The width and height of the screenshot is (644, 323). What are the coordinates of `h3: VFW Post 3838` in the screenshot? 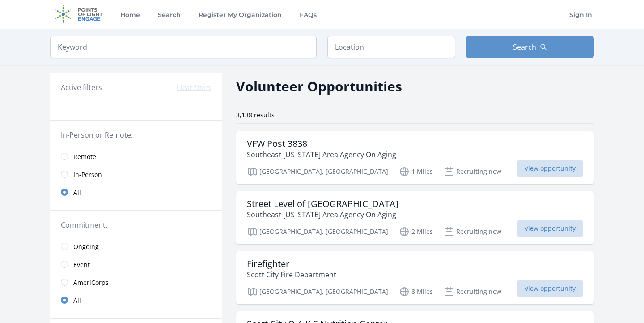 It's located at (321, 144).